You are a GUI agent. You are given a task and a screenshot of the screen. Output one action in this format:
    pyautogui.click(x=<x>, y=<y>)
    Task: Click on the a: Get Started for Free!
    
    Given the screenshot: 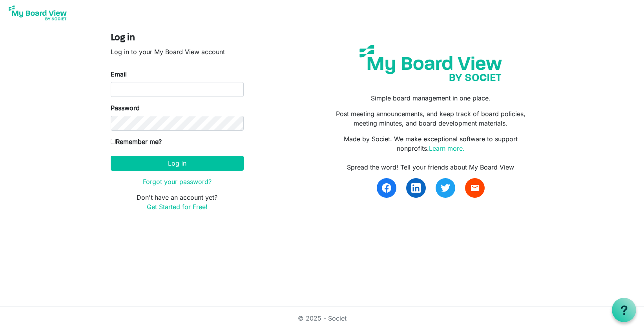 What is the action you would take?
    pyautogui.click(x=177, y=207)
    